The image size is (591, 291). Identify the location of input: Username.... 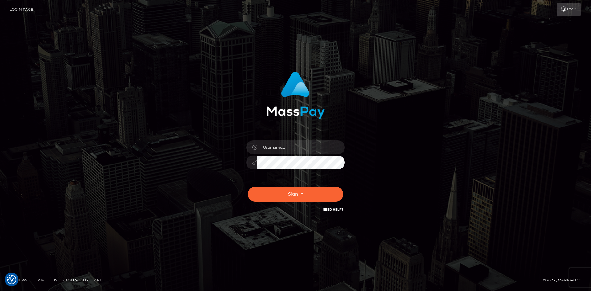
(301, 147).